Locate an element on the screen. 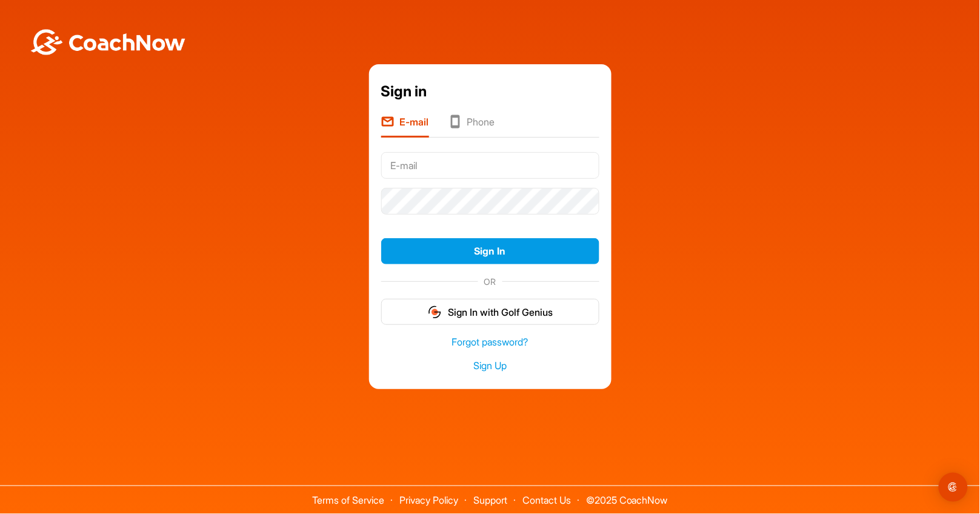 This screenshot has height=514, width=980. a: Sign Up is located at coordinates (491, 365).